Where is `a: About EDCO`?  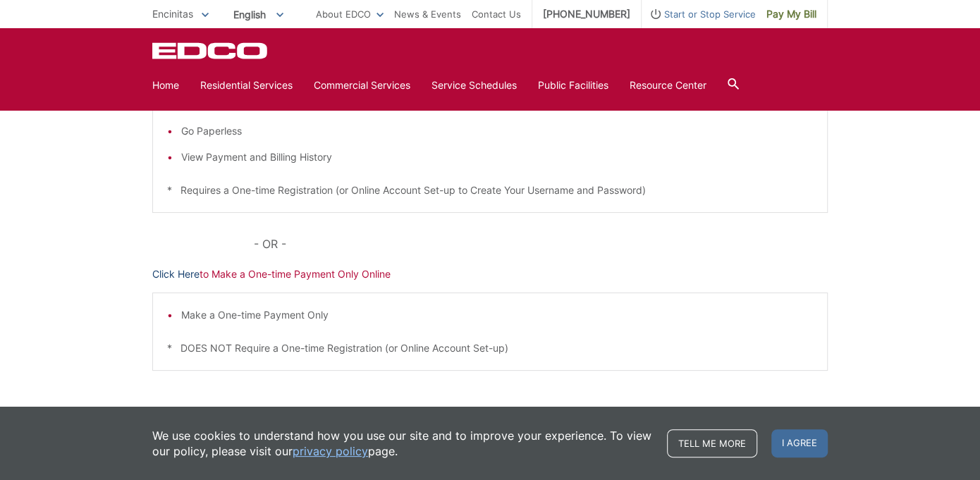
a: About EDCO is located at coordinates (349, 14).